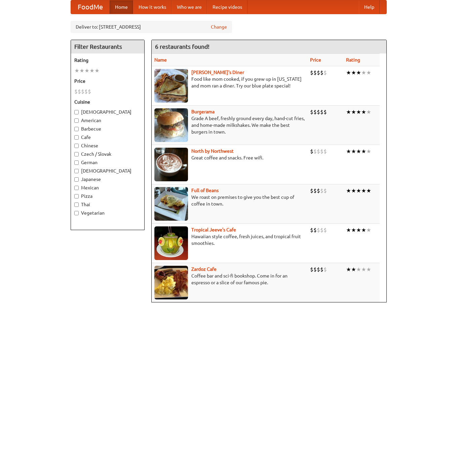 This screenshot has height=476, width=457. What do you see at coordinates (108, 162) in the screenshot?
I see `label: German` at bounding box center [108, 162].